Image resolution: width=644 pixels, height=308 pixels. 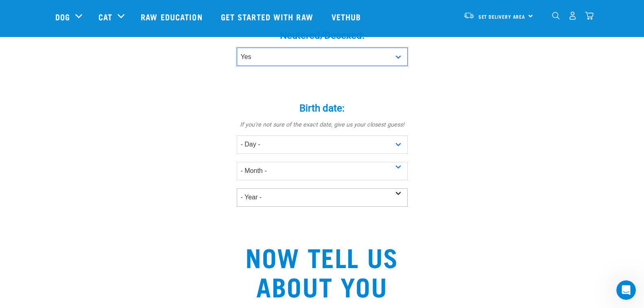 I want to click on span: Set Delivery Area, so click(x=502, y=16).